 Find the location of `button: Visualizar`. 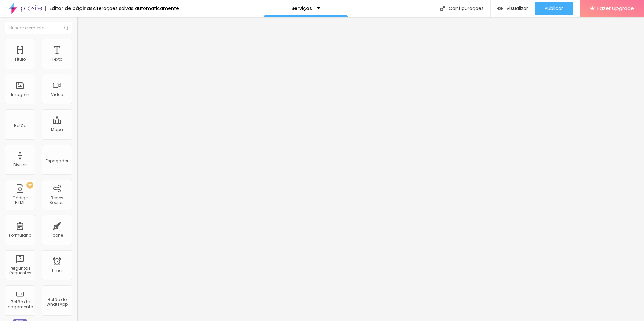

button: Visualizar is located at coordinates (512, 8).